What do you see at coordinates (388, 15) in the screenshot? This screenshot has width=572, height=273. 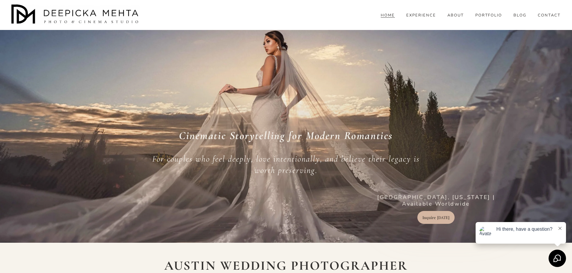 I see `a: HOME` at bounding box center [388, 15].